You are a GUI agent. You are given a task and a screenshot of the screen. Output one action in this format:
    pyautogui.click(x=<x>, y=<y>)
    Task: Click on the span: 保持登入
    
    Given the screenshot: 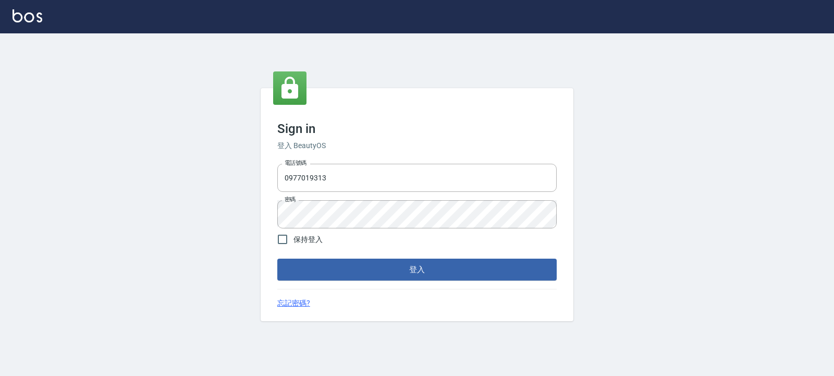 What is the action you would take?
    pyautogui.click(x=308, y=239)
    